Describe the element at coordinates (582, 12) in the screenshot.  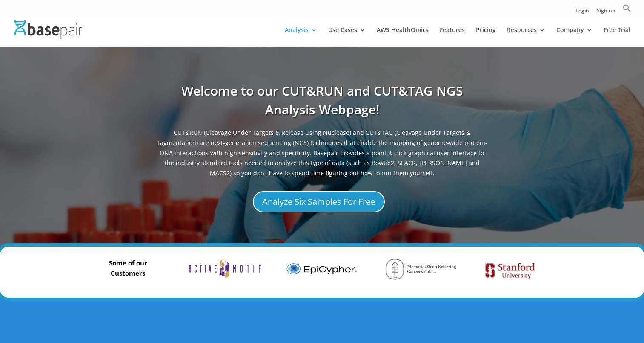
I see `a: Login` at that location.